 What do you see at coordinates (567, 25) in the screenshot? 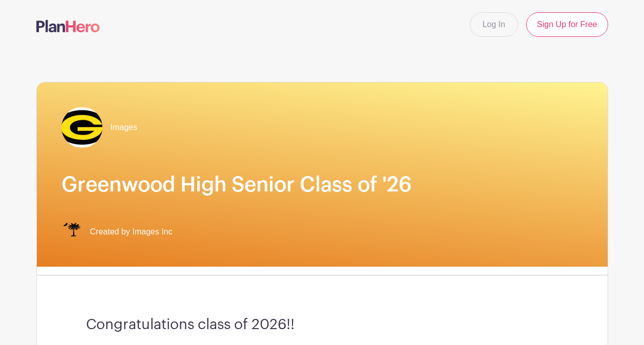
I see `a: Sign Up for Free` at bounding box center [567, 25].